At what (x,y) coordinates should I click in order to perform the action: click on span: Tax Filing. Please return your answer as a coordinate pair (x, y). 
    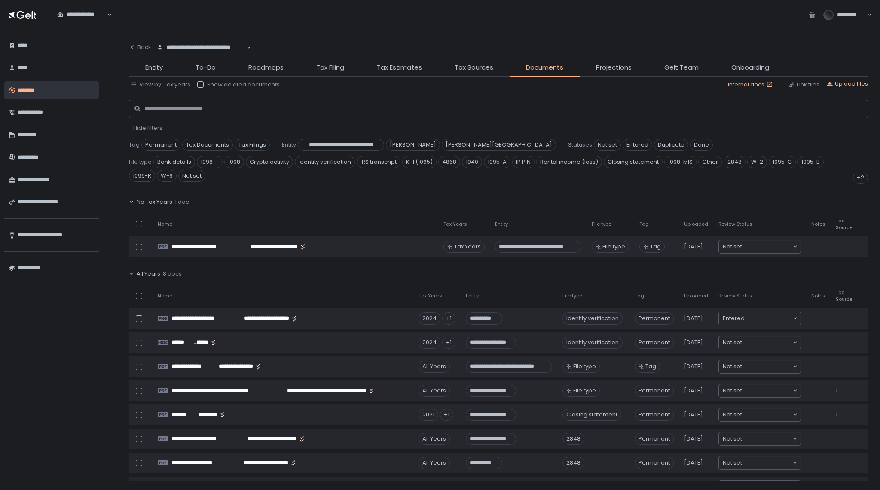
    Looking at the image, I should click on (330, 67).